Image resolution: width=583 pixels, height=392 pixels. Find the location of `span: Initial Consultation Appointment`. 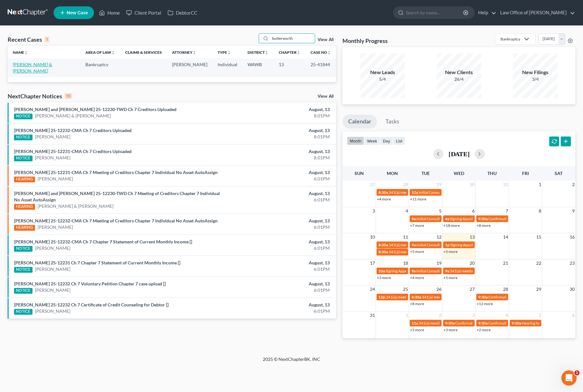

span: Initial Consultation Appointment is located at coordinates (444, 271).